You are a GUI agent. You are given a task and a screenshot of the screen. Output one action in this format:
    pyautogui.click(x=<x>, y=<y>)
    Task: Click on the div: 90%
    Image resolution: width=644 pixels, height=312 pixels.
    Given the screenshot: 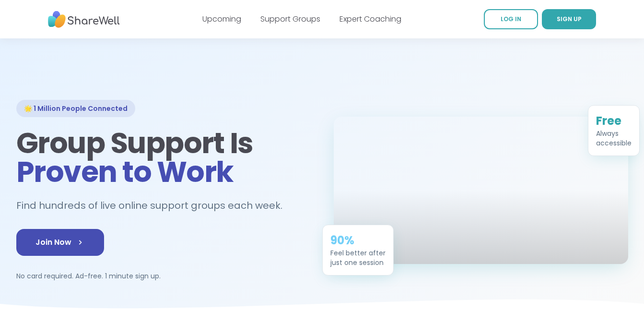 What is the action you would take?
    pyautogui.click(x=358, y=241)
    